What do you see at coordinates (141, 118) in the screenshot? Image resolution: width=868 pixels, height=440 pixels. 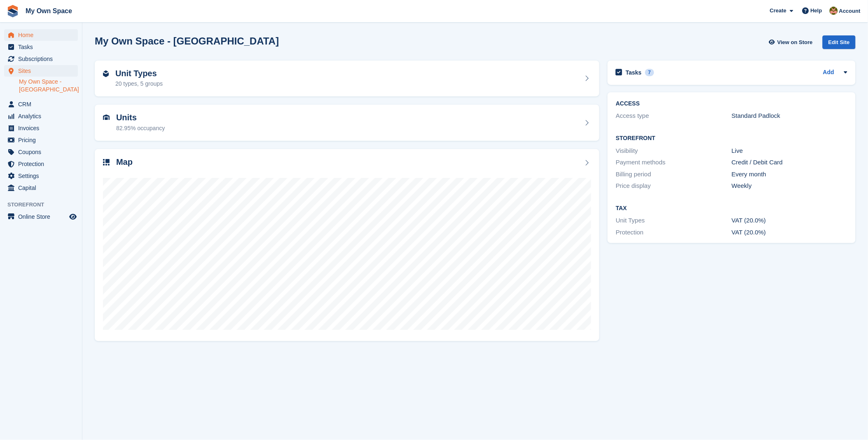 I see `h2: Units` at bounding box center [141, 118].